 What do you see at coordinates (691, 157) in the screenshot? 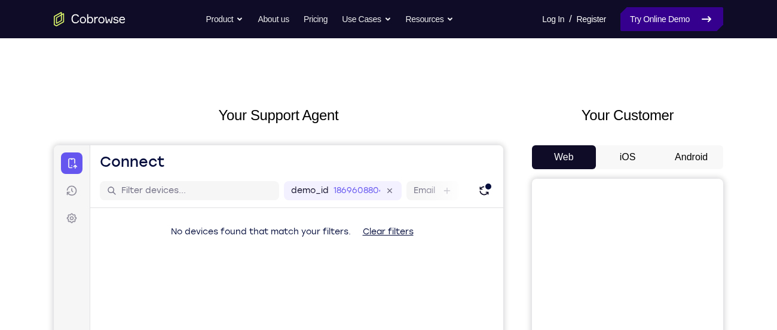
I see `button: Android` at bounding box center [691, 157].